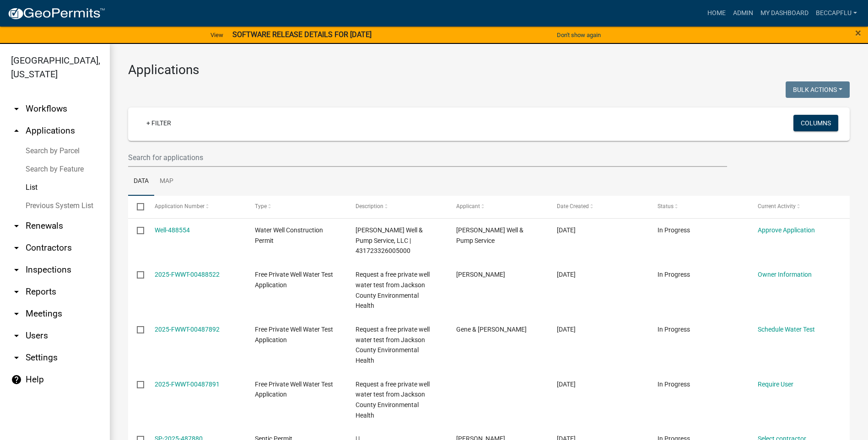  I want to click on a: View, so click(217, 35).